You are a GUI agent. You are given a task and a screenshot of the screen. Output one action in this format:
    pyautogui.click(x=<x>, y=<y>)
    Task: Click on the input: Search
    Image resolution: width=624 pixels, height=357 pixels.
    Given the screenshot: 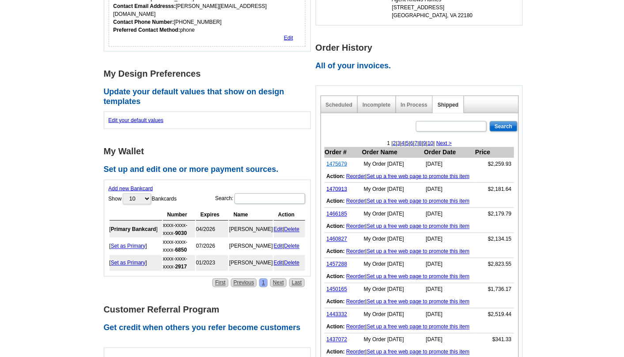 What is the action you would take?
    pyautogui.click(x=503, y=127)
    